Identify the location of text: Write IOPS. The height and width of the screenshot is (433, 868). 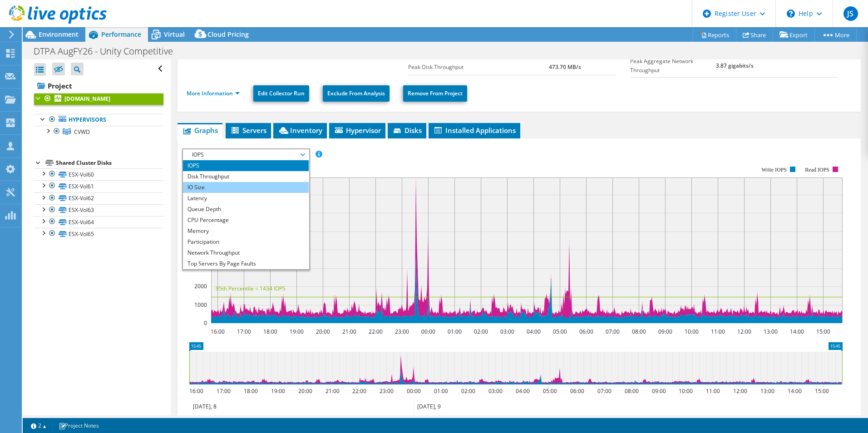
(773, 170).